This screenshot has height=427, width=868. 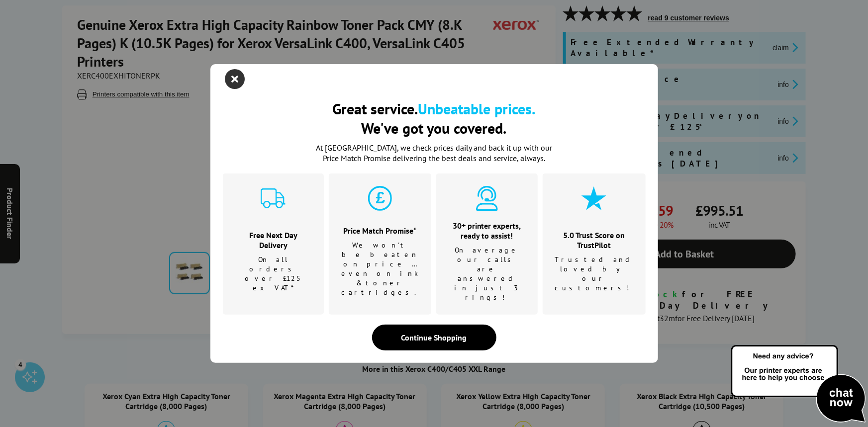 I want to click on b: Unbeatable prices., so click(x=477, y=108).